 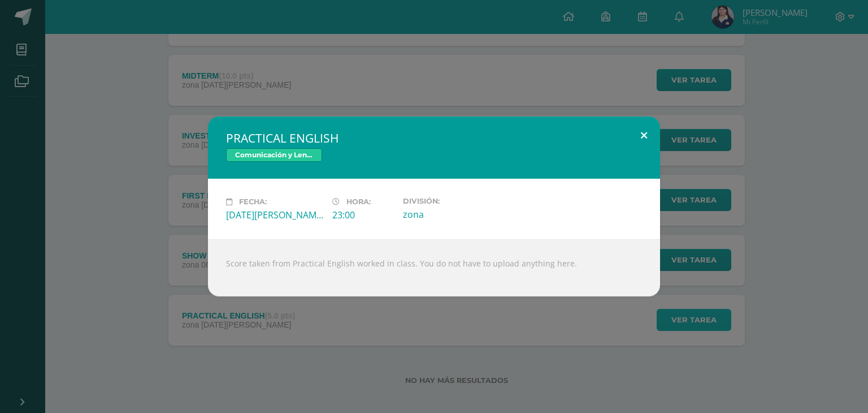 What do you see at coordinates (252, 202) in the screenshot?
I see `span: Fecha:` at bounding box center [252, 202].